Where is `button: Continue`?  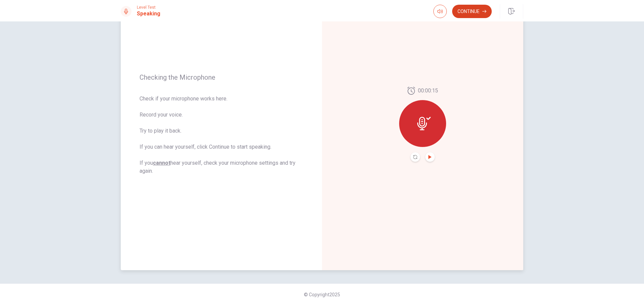
button: Continue is located at coordinates (472, 11).